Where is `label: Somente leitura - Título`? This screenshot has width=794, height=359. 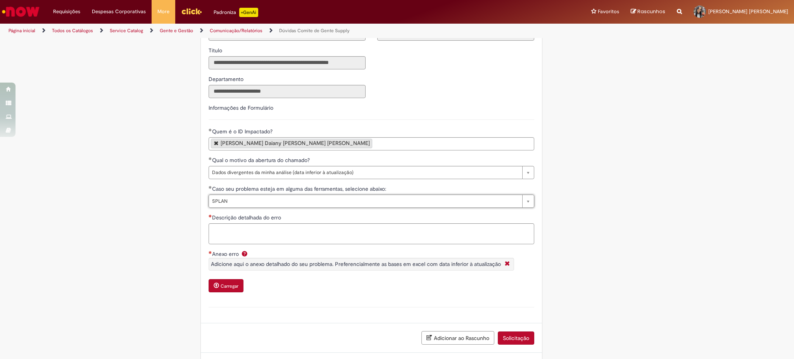
label: Somente leitura - Título is located at coordinates (216, 50).